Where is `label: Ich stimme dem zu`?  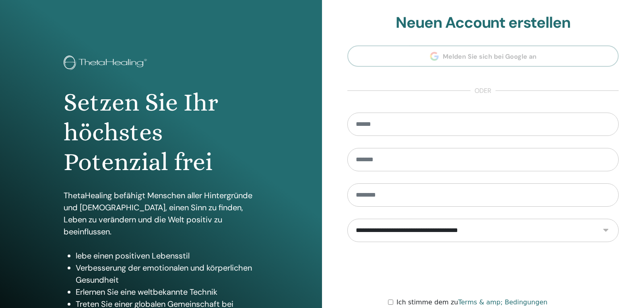
label: Ich stimme dem zu is located at coordinates (472, 303).